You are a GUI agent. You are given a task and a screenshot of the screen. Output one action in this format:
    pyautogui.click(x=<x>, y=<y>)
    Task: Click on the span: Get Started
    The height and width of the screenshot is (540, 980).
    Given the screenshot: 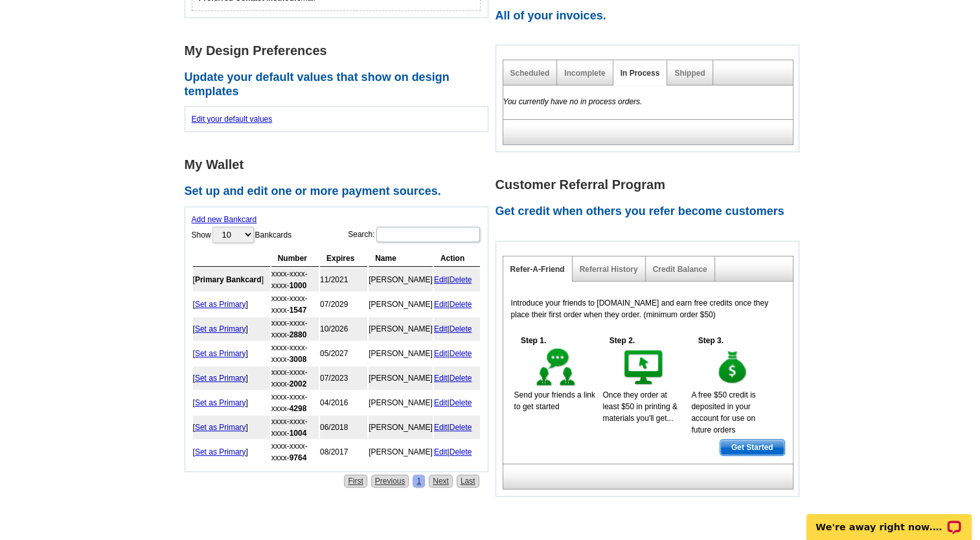 What is the action you would take?
    pyautogui.click(x=752, y=447)
    